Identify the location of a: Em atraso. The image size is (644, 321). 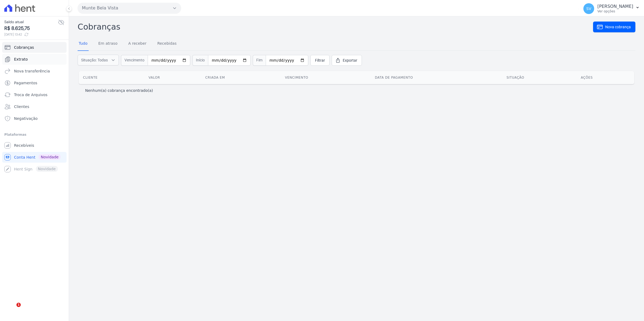
(108, 44).